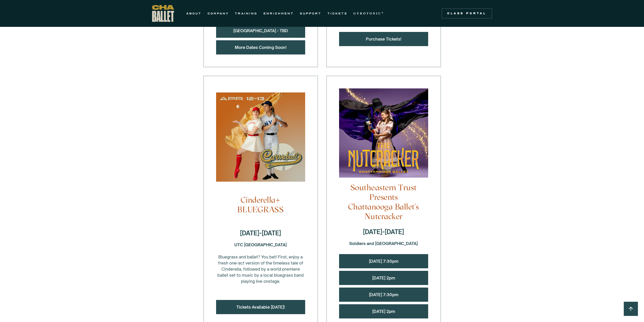  What do you see at coordinates (194, 13) in the screenshot?
I see `a: ABOUT` at bounding box center [194, 13].